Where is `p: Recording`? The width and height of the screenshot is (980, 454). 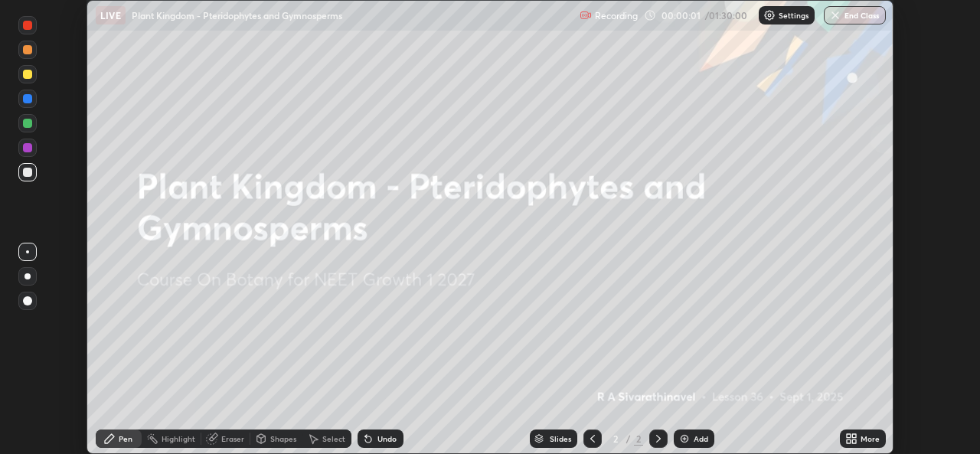 p: Recording is located at coordinates (617, 15).